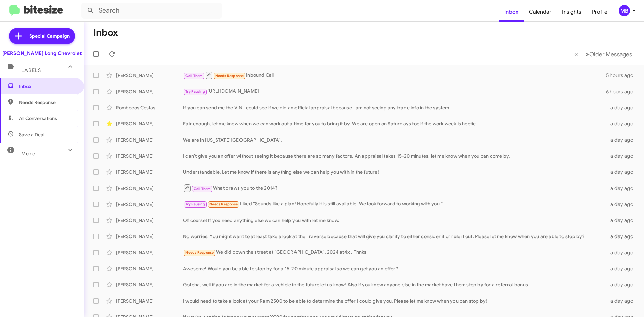 The width and height of the screenshot is (644, 317). Describe the element at coordinates (28, 154) in the screenshot. I see `span: More` at that location.